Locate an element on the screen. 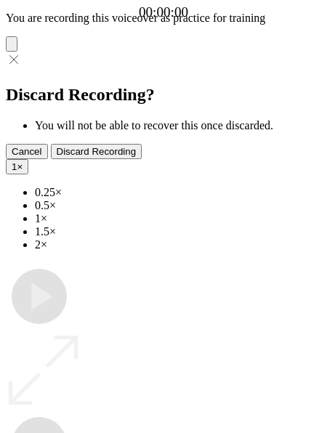 The width and height of the screenshot is (327, 433). span: 1 is located at coordinates (14, 166).